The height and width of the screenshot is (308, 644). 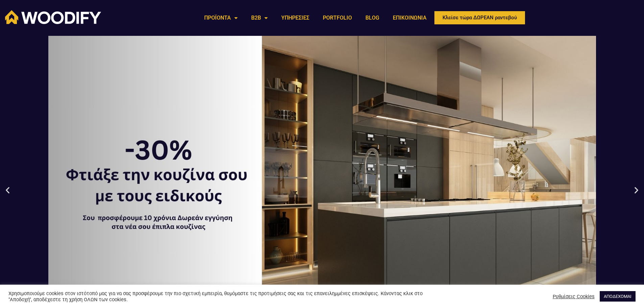 I want to click on a: BLOG, so click(x=372, y=18).